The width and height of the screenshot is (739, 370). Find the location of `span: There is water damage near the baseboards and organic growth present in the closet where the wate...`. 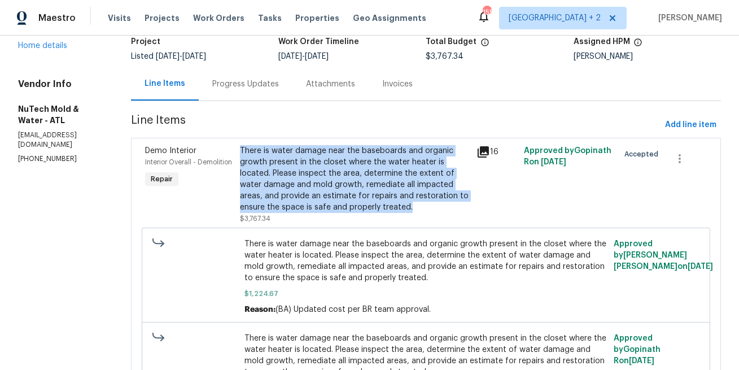

span: There is water damage near the baseboards and organic growth present in the closet where the wate... is located at coordinates (426, 261).